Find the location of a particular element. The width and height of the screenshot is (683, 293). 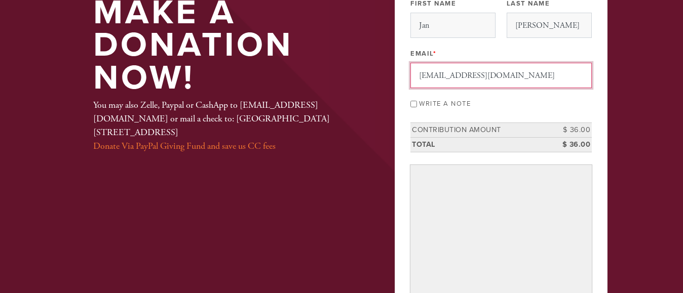

label: Write a note is located at coordinates (445, 104).